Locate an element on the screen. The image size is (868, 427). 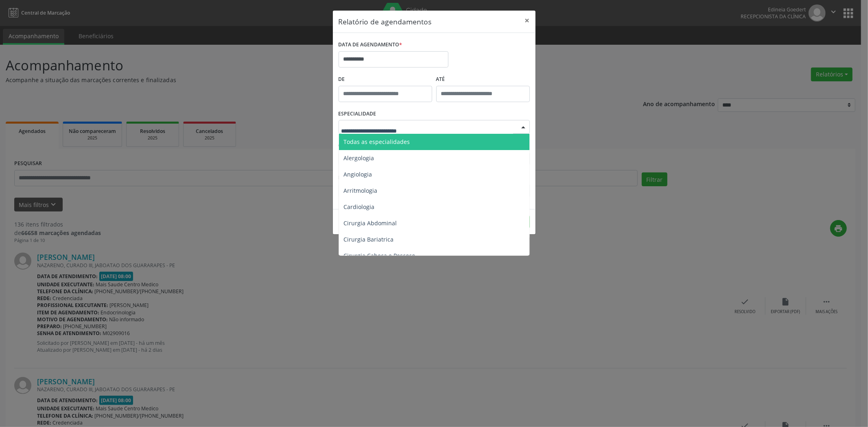
button: Close is located at coordinates (527, 21).